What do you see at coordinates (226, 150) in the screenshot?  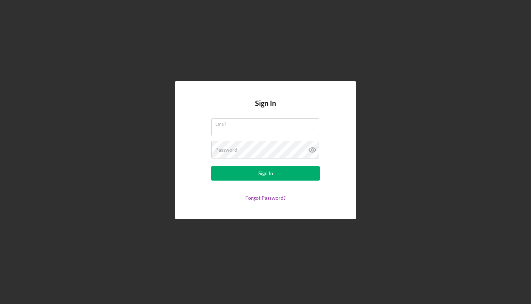 I see `label: Password` at bounding box center [226, 150].